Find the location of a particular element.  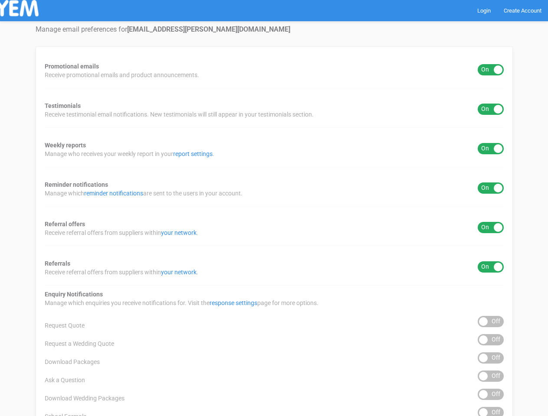

strong: Weekly reports is located at coordinates (65, 145).